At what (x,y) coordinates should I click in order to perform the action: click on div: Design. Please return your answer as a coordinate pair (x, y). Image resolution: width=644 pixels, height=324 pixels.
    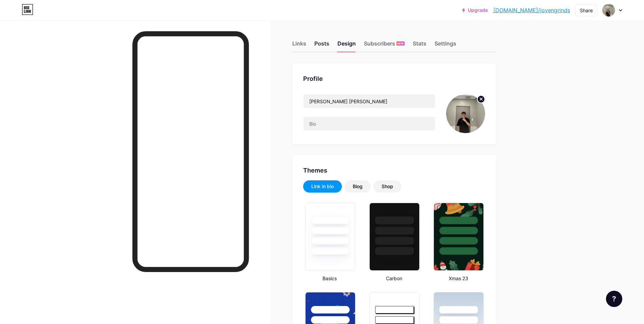
    Looking at the image, I should click on (347, 46).